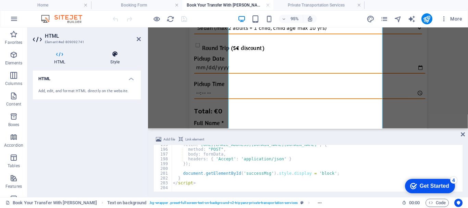 The width and height of the screenshot is (468, 208). Describe the element at coordinates (371, 19) in the screenshot. I see `button: design` at that location.